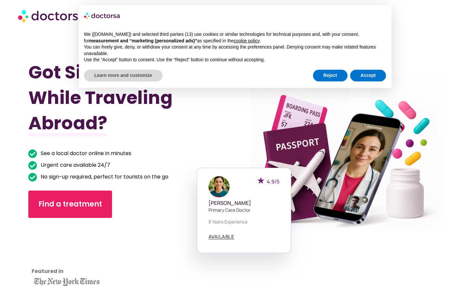  What do you see at coordinates (104, 177) in the screenshot?
I see `span: No sign-up required, perfect for tourists on the go` at bounding box center [104, 177].